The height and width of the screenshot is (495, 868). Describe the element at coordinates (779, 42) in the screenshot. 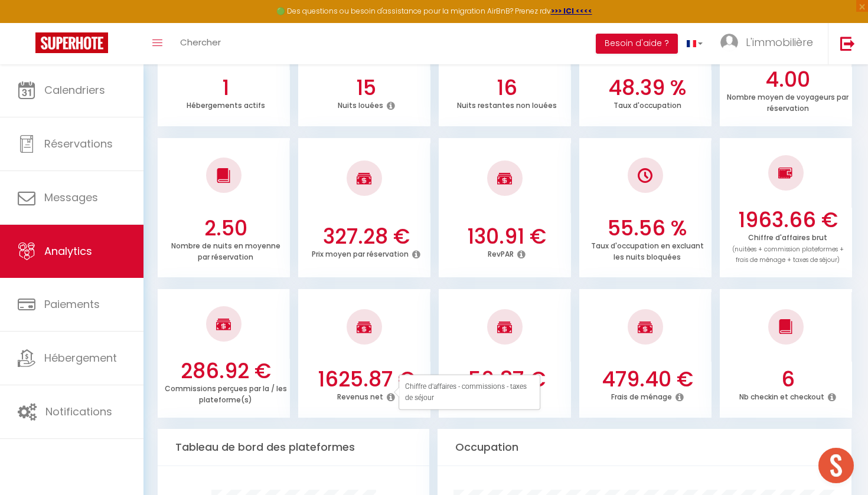

I see `span: L'immobilière` at that location.